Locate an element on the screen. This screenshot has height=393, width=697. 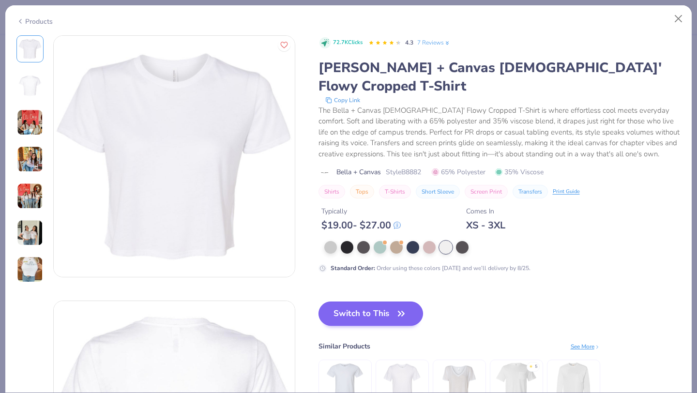
button: Close is located at coordinates (679, 19).